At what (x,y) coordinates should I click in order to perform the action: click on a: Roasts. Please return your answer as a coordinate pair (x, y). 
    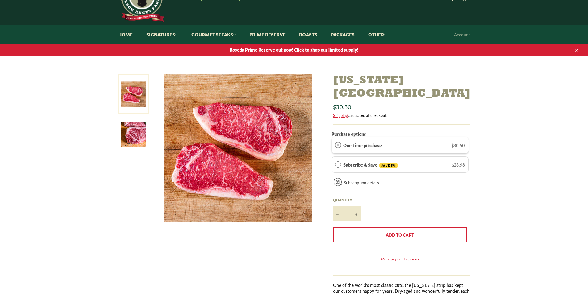
    Looking at the image, I should click on (308, 34).